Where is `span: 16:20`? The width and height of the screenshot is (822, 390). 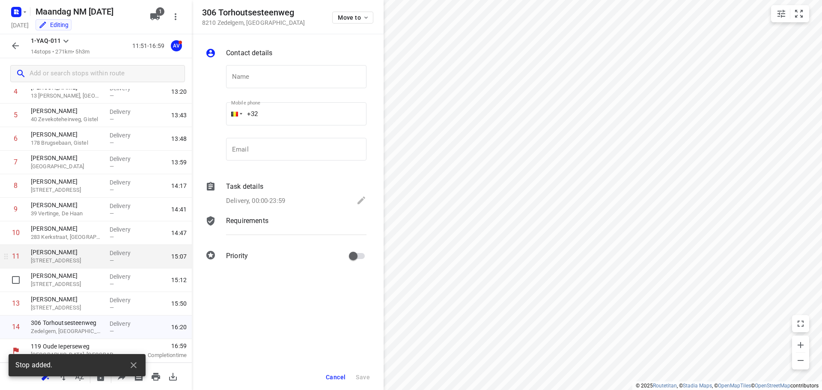
span: 16:20 is located at coordinates (179, 327).